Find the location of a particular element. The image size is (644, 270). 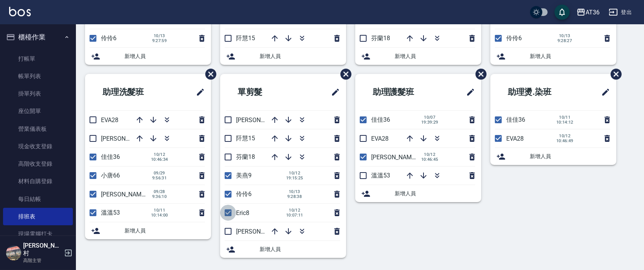

span: 美燕9 is located at coordinates (244, 175).